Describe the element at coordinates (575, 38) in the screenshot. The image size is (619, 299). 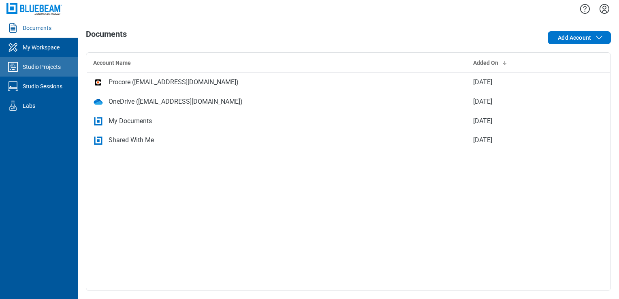
I see `span: Add Account` at that location.